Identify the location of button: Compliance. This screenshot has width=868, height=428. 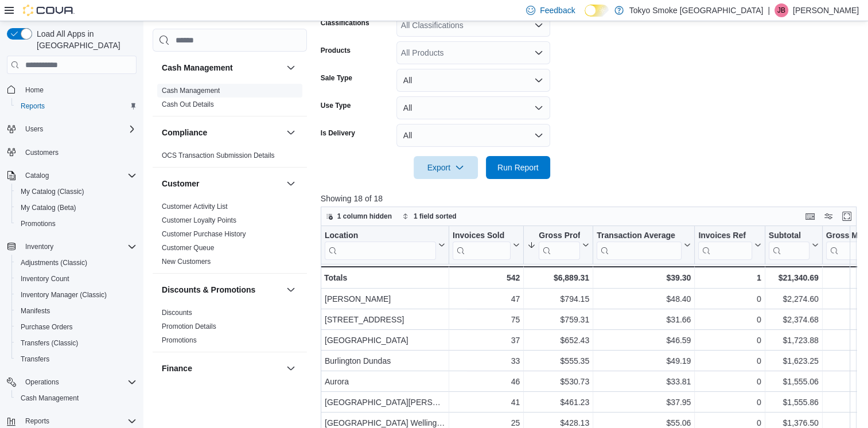
(222, 133).